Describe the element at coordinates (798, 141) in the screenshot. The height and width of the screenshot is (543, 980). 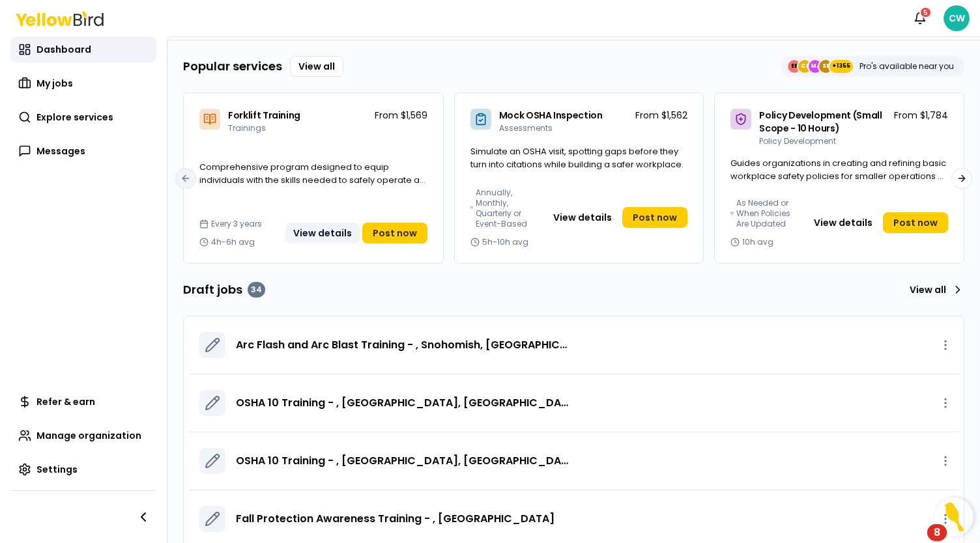
I see `span: Policy Development` at that location.